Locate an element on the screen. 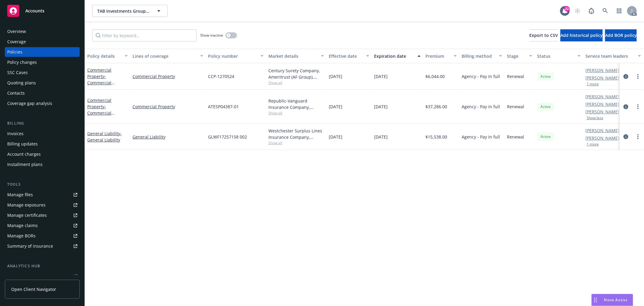 The width and height of the screenshot is (644, 306). div: Installment plans is located at coordinates (25, 164).